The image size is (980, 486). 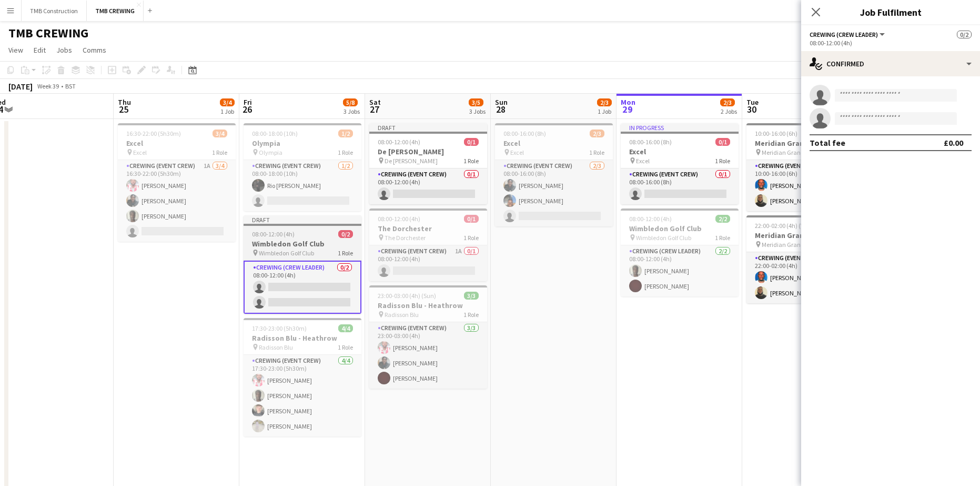 I want to click on div: Draft08:00-12:00 (4h)0/2Wimbledon Golf Club Wimbledon Golf Club1 RoleCrewing (Crew Leader)0/208:0..., so click(x=302, y=264).